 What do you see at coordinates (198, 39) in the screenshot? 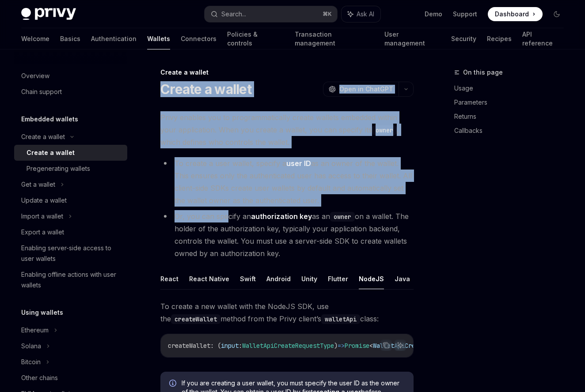
I see `a: Connectors` at bounding box center [198, 39].